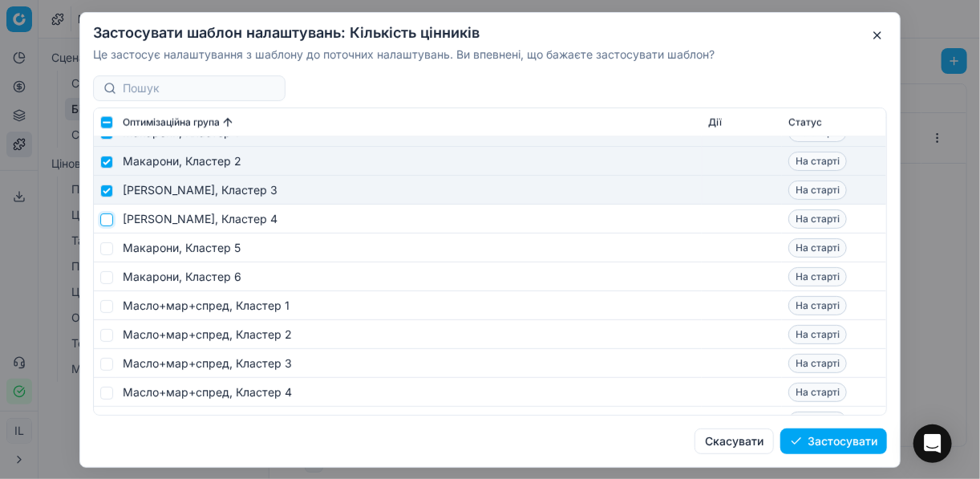  Describe the element at coordinates (409, 305) in the screenshot. I see `div: Масло+мар+спред, Кластер 1` at that location.